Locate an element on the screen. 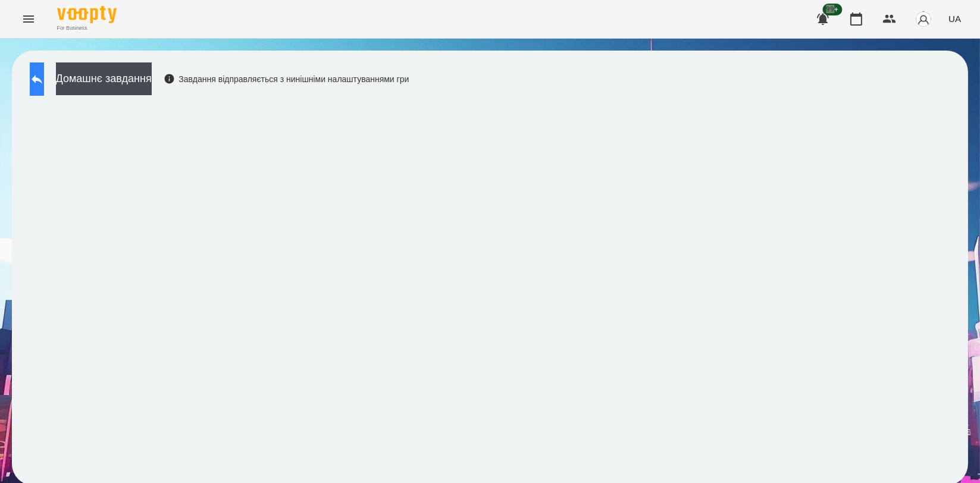  button: UA is located at coordinates (954, 18).